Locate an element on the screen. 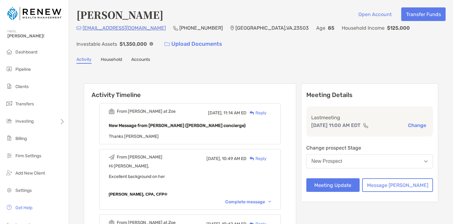 The height and width of the screenshot is (224, 453). p: Investable Assets is located at coordinates (97, 44).